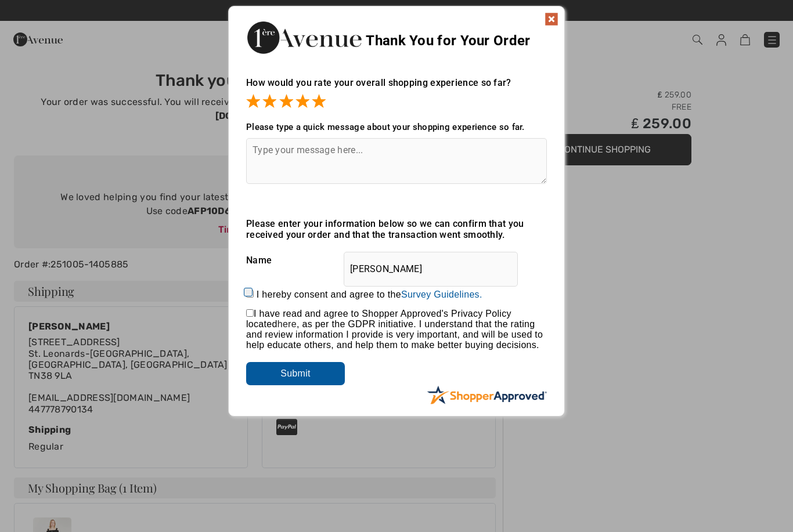 The height and width of the screenshot is (532, 793). What do you see at coordinates (551, 19) in the screenshot?
I see `img: x` at bounding box center [551, 19].